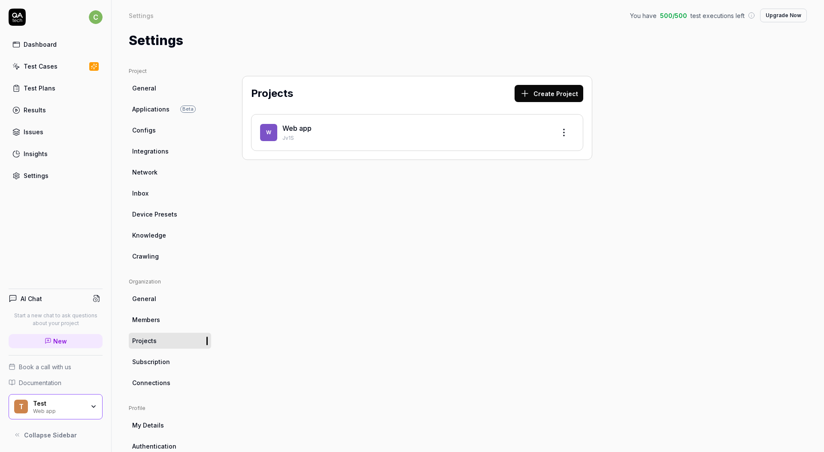 The height and width of the screenshot is (452, 824). Describe the element at coordinates (59, 404) in the screenshot. I see `div: Test` at that location.